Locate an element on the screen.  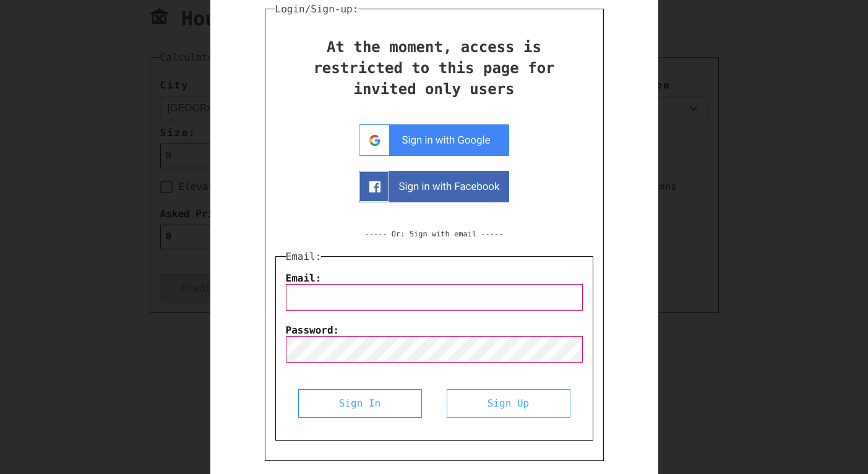
img: Sign In With Google is located at coordinates (433, 140).